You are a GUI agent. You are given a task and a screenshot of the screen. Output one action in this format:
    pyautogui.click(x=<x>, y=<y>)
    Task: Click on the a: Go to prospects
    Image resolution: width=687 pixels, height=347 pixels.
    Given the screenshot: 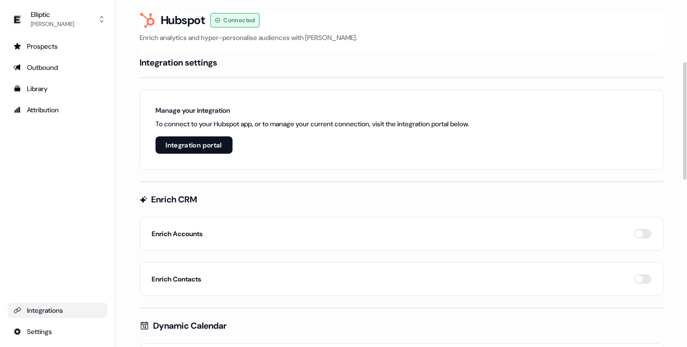 What is the action you would take?
    pyautogui.click(x=57, y=46)
    